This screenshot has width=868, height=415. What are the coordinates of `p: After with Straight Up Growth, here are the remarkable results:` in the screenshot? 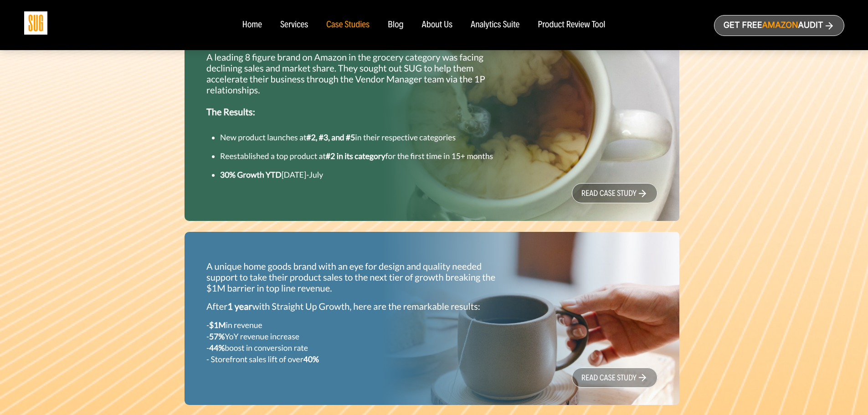 It's located at (354, 306).